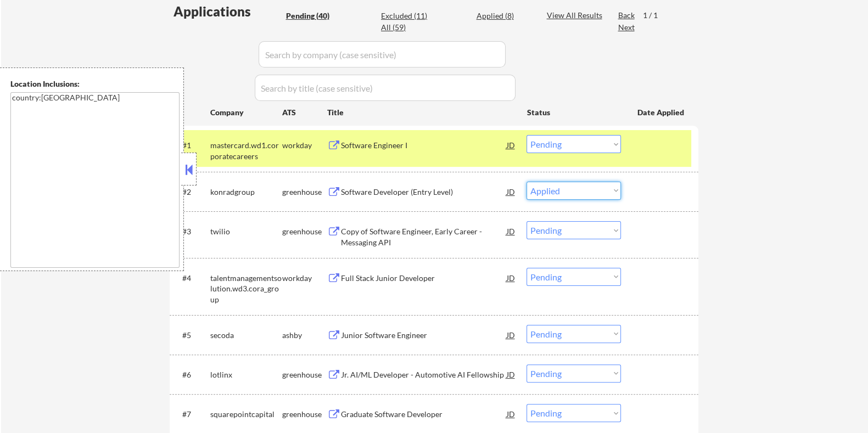 Image resolution: width=868 pixels, height=433 pixels. I want to click on input: Search by title (case sensitive), so click(385, 88).